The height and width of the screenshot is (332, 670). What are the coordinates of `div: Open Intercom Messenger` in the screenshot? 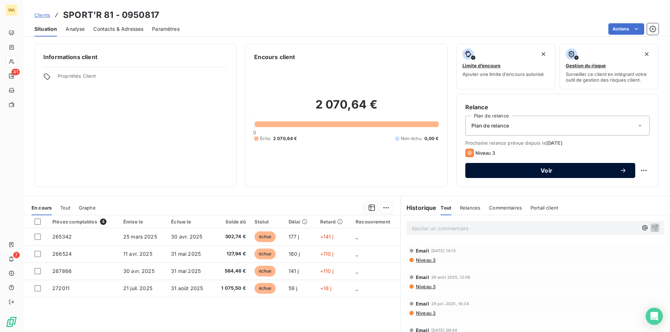 It's located at (654, 316).